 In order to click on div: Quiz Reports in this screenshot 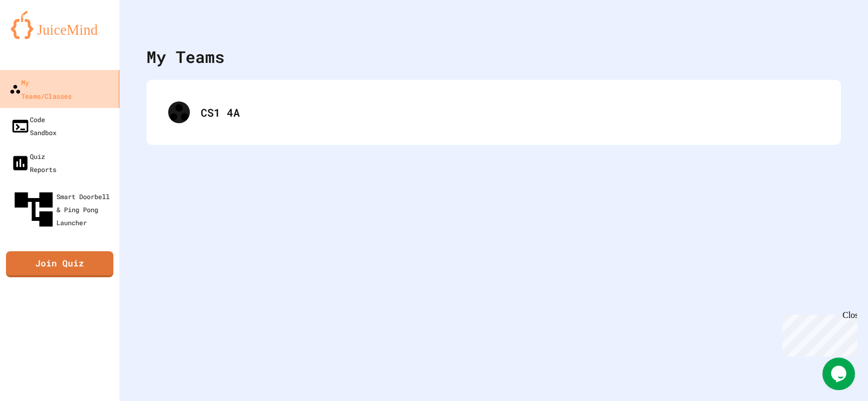, I will do `click(34, 163)`.